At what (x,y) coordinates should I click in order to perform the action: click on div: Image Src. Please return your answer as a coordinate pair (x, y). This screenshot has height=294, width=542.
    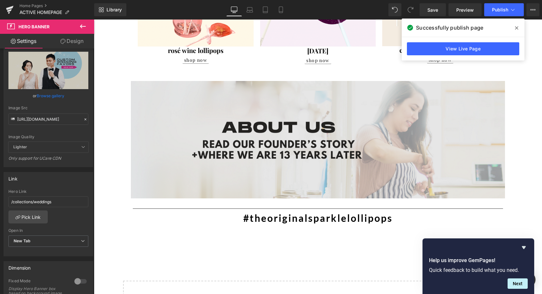
    Looking at the image, I should click on (48, 108).